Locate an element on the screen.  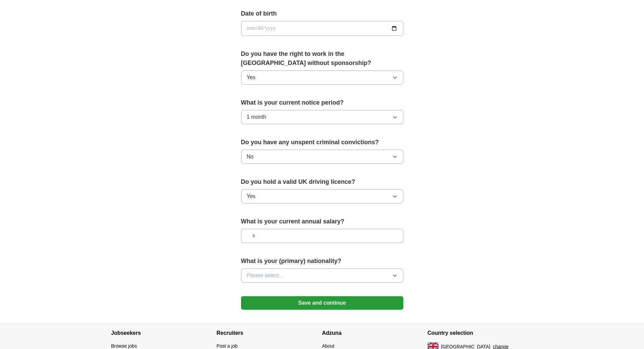
label: What is your current notice period? is located at coordinates (322, 102).